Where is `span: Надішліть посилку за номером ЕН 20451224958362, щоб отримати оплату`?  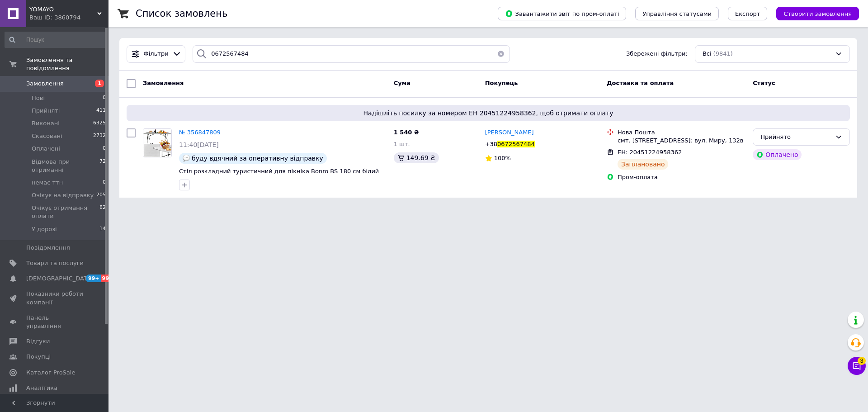
span: Надішліть посилку за номером ЕН 20451224958362, щоб отримати оплату is located at coordinates (488, 113).